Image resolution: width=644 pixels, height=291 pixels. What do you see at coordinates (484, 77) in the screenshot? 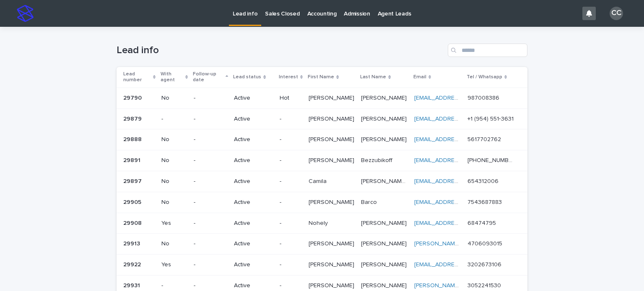
I see `p: Tel / Whatsapp` at bounding box center [484, 77].